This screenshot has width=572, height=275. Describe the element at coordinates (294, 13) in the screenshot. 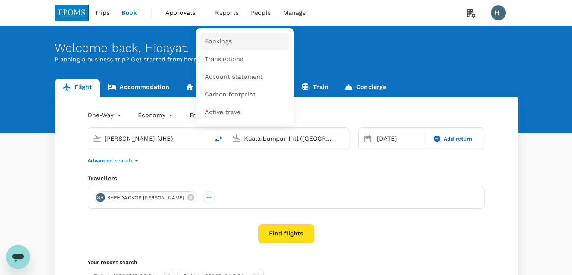

I see `span: Manage` at that location.